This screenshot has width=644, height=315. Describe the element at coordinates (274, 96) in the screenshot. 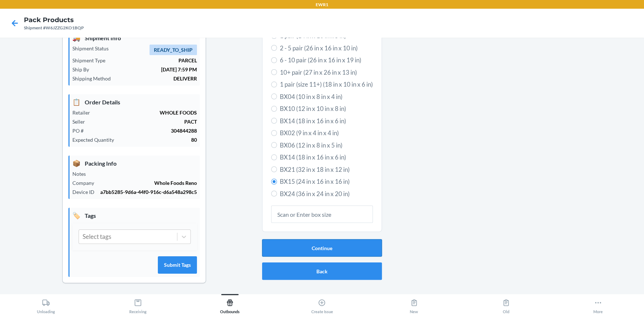

I see `input: BX04 (10 in x 8 in x 4 in)` at that location.